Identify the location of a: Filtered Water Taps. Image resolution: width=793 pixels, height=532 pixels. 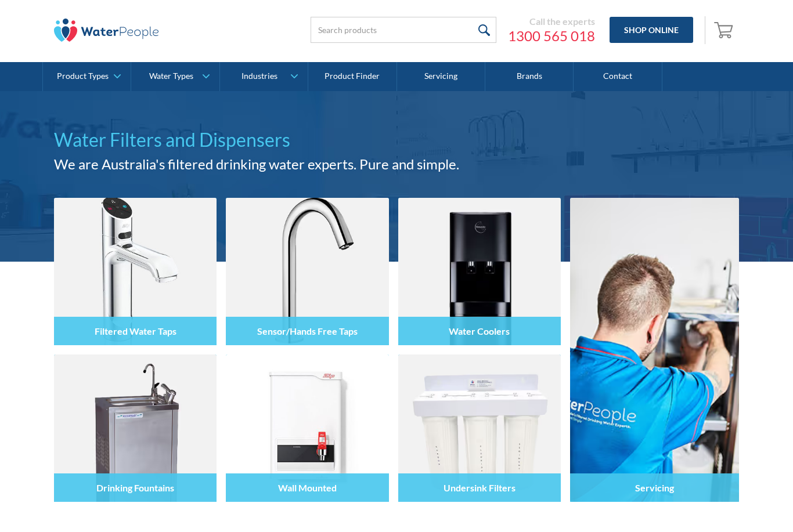
(135, 271).